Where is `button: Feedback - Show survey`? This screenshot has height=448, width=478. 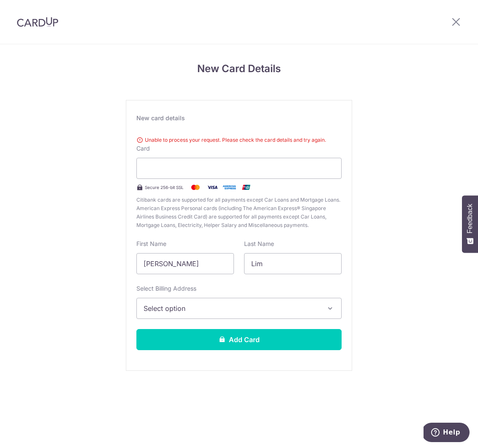 button: Feedback - Show survey is located at coordinates (470, 224).